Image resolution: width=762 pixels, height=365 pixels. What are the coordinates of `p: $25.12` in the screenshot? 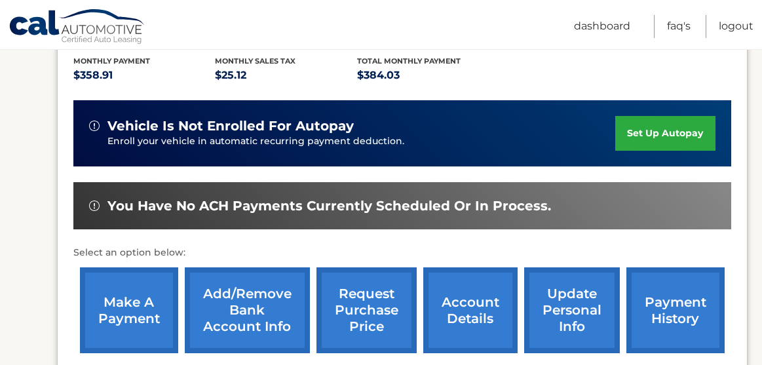 It's located at (286, 75).